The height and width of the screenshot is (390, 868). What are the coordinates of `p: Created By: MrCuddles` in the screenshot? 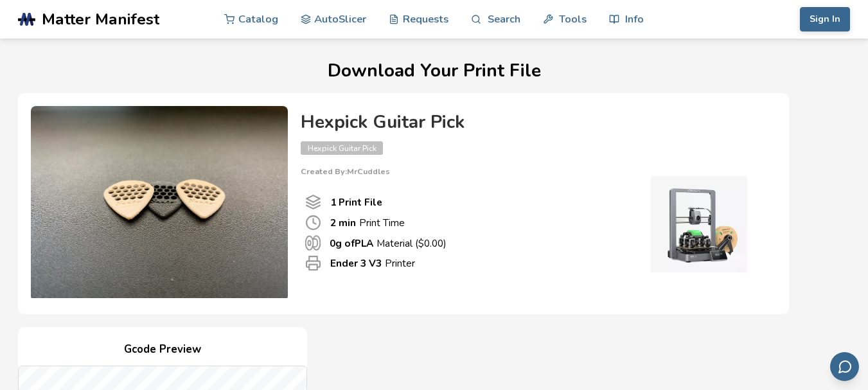 It's located at (532, 172).